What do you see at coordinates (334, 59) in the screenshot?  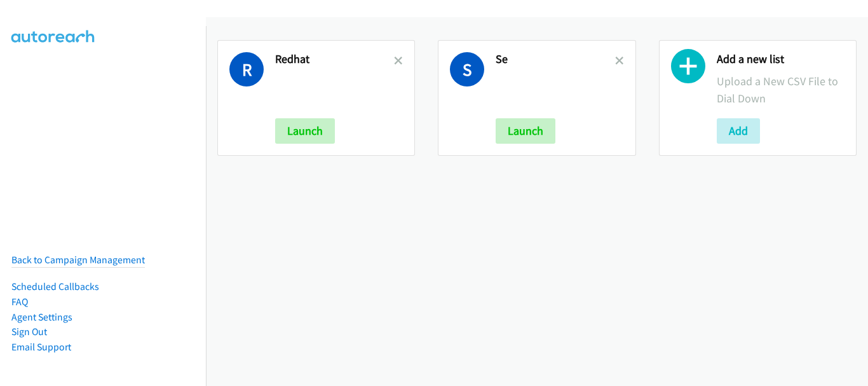 I see `h2: Redhat` at bounding box center [334, 59].